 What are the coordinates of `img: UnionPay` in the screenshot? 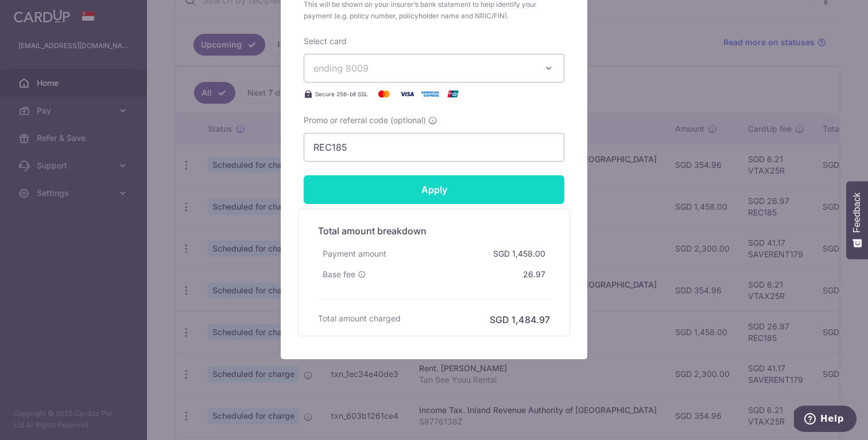 It's located at (453, 94).